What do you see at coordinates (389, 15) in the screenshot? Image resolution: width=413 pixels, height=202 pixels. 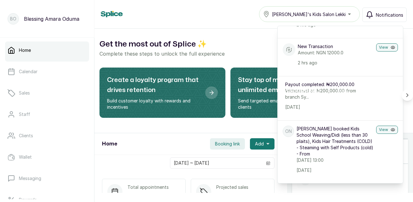 I see `span: Notifications` at bounding box center [389, 15].